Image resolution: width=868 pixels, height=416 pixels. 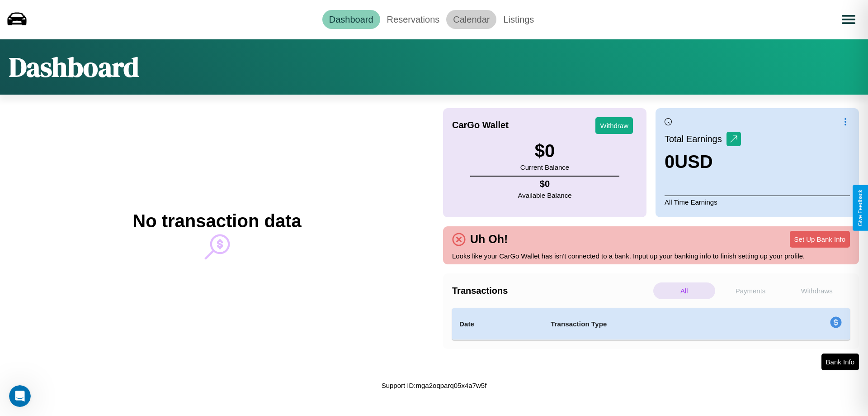 What do you see at coordinates (351, 19) in the screenshot?
I see `a: Dashboard` at bounding box center [351, 19].